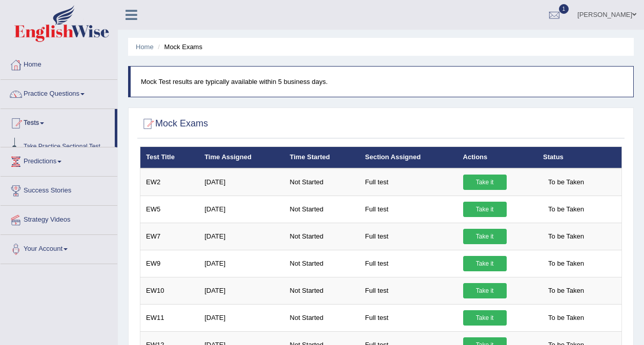 The width and height of the screenshot is (644, 345). What do you see at coordinates (564, 9) in the screenshot?
I see `span: 1` at bounding box center [564, 9].